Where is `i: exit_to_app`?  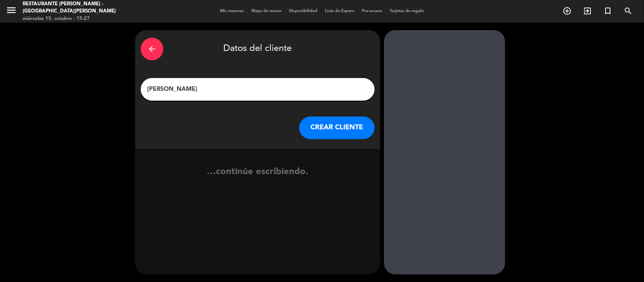 i: exit_to_app is located at coordinates (587, 11).